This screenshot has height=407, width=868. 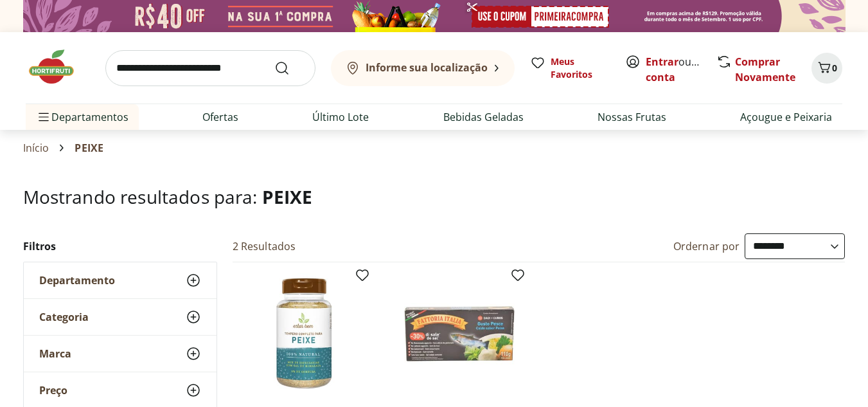 I want to click on input: search, so click(x=210, y=68).